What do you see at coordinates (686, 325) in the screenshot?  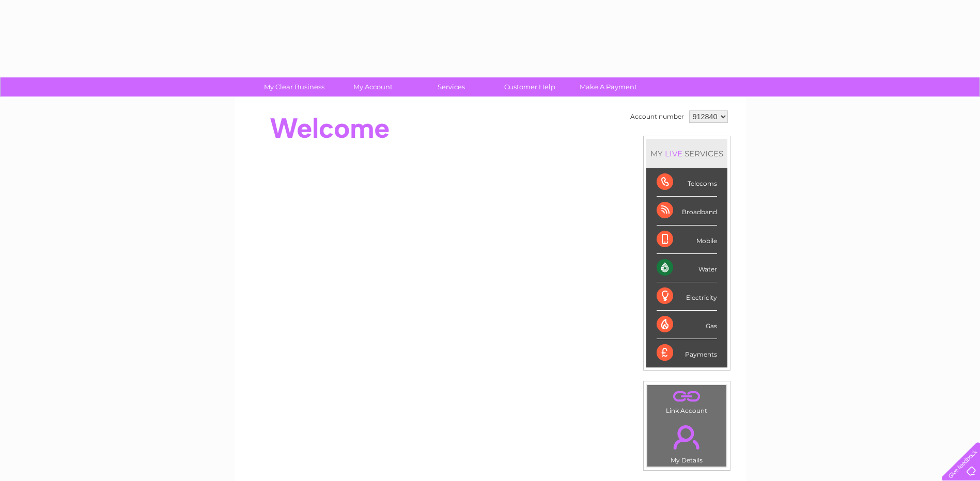 I see `div: Gas` at bounding box center [686, 325].